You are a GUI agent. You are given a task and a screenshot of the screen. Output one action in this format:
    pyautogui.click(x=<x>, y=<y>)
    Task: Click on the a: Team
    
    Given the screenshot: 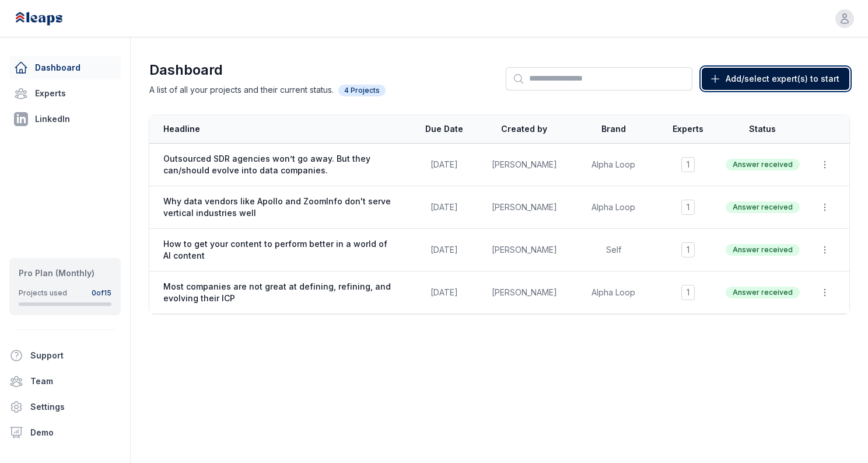 What is the action you would take?
    pyautogui.click(x=65, y=381)
    